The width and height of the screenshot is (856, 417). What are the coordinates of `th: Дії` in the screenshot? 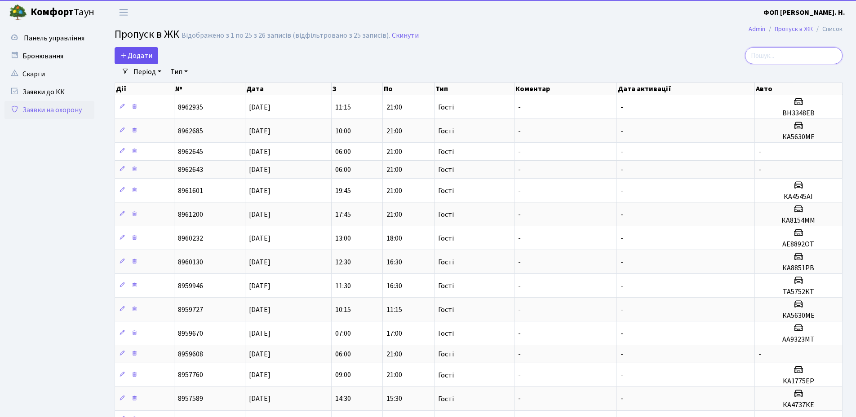 It's located at (145, 89).